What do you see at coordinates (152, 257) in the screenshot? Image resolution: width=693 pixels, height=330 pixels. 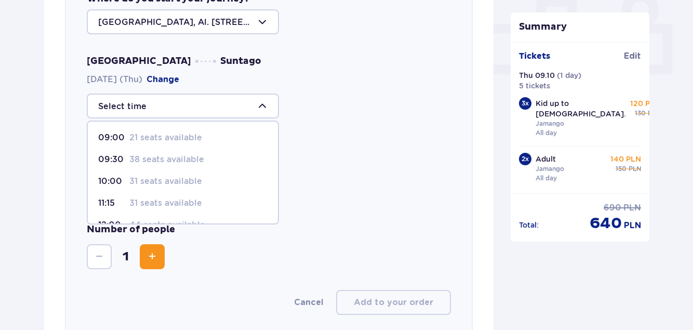 I see `button: Increase` at bounding box center [152, 257].